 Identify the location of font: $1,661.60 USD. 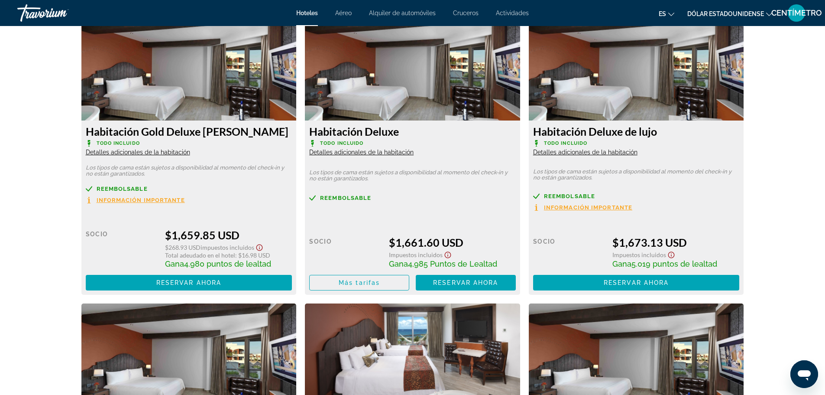
(426, 242).